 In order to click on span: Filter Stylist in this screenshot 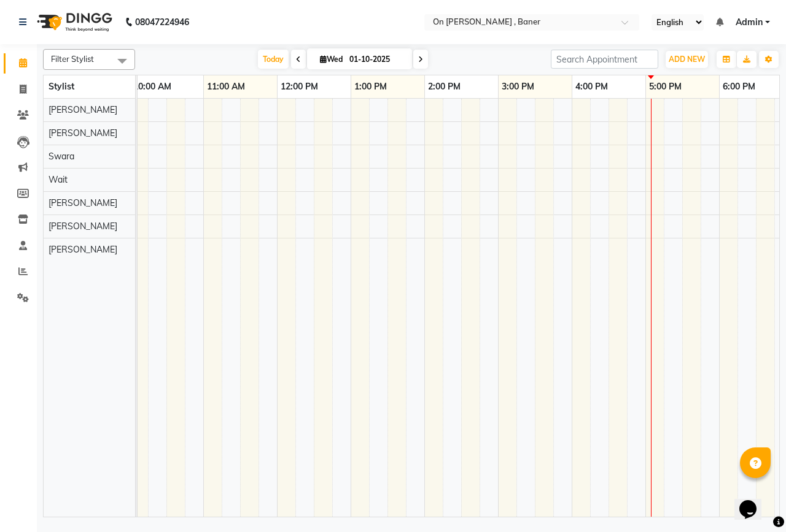, I will do `click(73, 59)`.